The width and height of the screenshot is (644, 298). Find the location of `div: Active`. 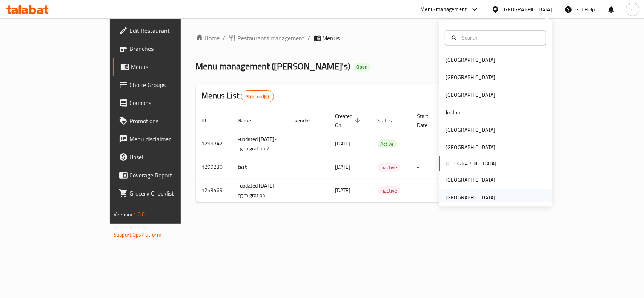

div: Active is located at coordinates (387, 144).